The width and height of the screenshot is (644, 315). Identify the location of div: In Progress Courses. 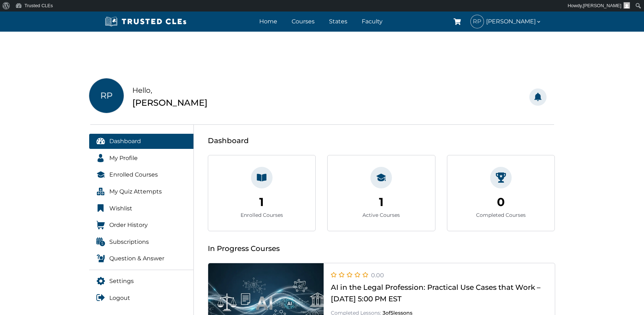
(382, 249).